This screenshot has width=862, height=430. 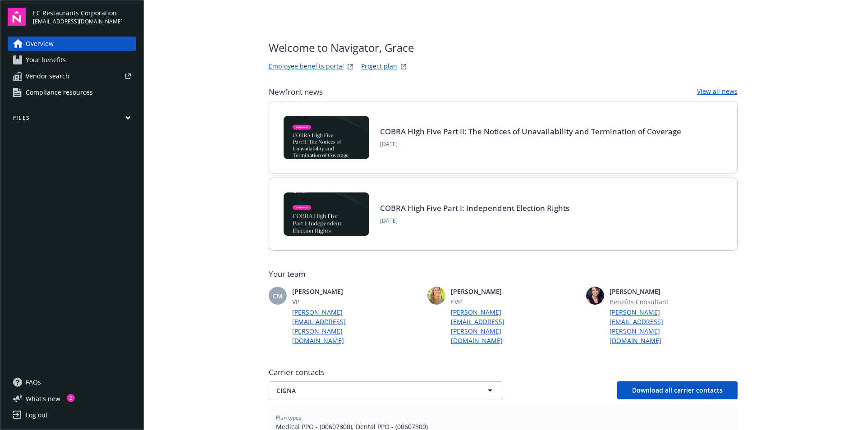 What do you see at coordinates (379, 67) in the screenshot?
I see `a: Project plan` at bounding box center [379, 67].